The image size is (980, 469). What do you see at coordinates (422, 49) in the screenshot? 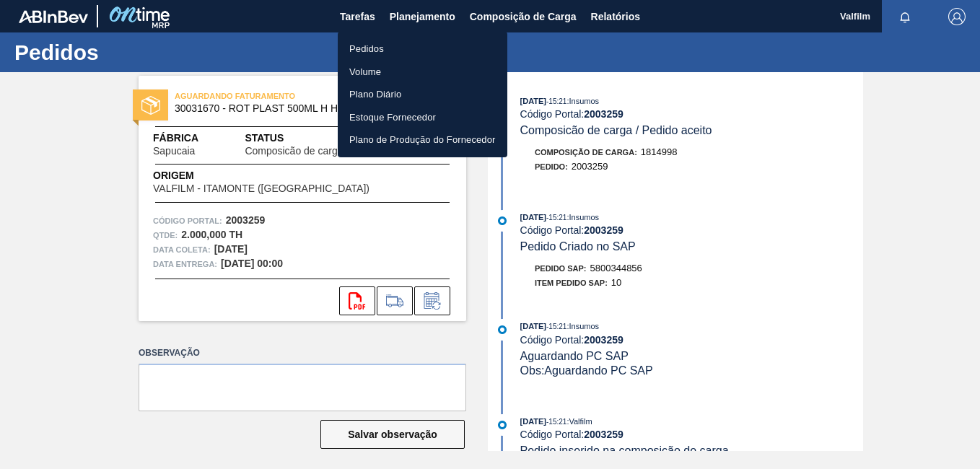
I see `a: Pedidos` at bounding box center [422, 49].